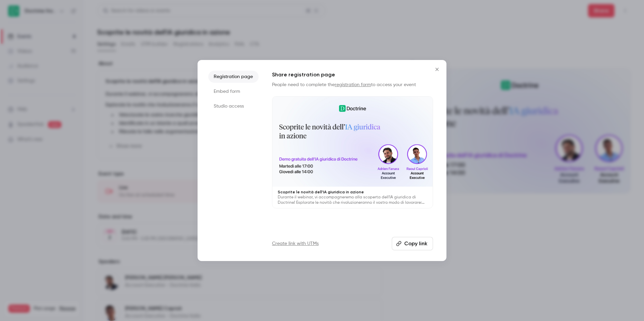 The width and height of the screenshot is (644, 321). I want to click on button: Copy link, so click(412, 244).